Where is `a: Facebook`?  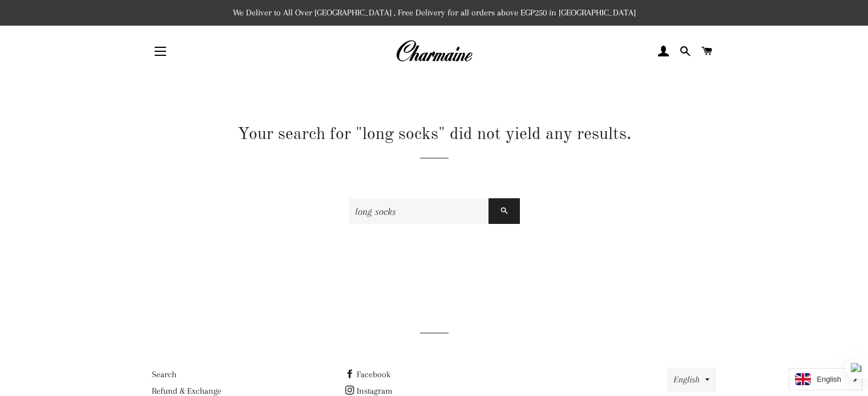
a: Facebook is located at coordinates (368, 374).